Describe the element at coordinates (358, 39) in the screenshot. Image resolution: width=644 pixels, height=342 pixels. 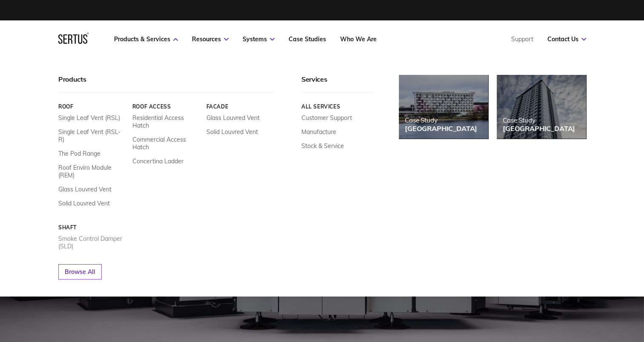
I see `a: Who We Are` at that location.